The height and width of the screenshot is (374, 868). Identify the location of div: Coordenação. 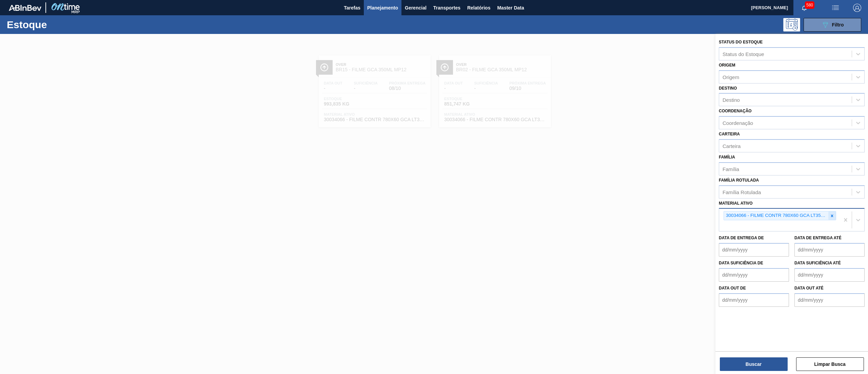
(737, 123).